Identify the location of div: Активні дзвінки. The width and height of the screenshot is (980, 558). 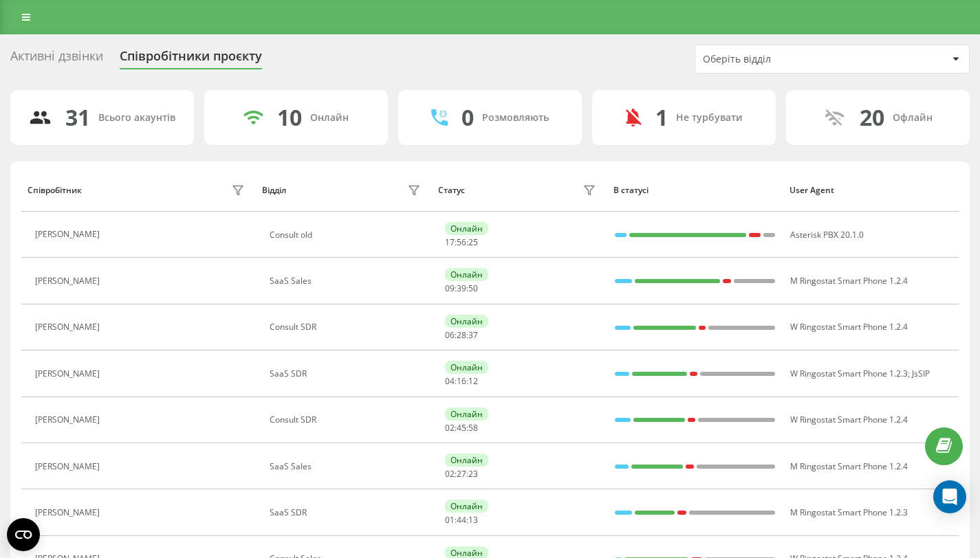
(56, 59).